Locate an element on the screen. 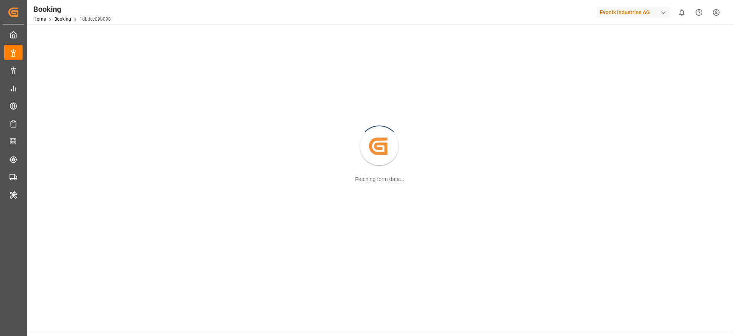  div: Evonik Industries AG is located at coordinates (634, 12).